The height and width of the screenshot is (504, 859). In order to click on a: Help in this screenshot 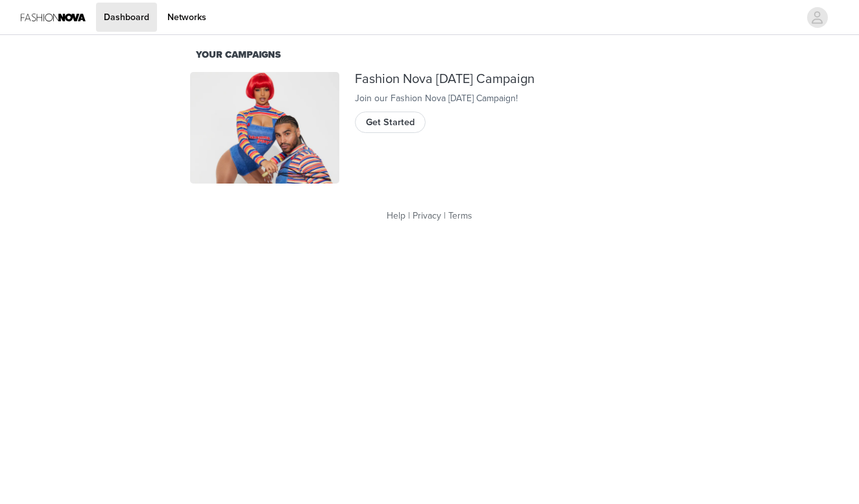, I will do `click(396, 216)`.